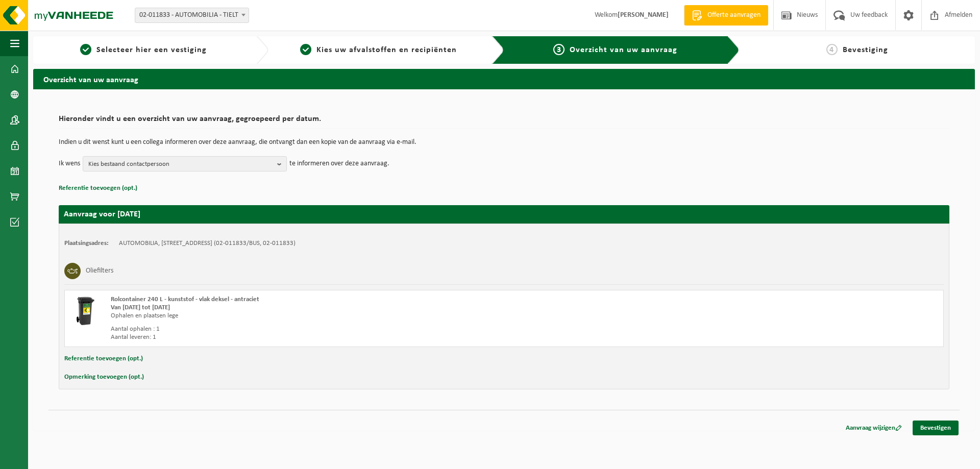 Image resolution: width=980 pixels, height=469 pixels. What do you see at coordinates (865, 50) in the screenshot?
I see `span: Bevestiging` at bounding box center [865, 50].